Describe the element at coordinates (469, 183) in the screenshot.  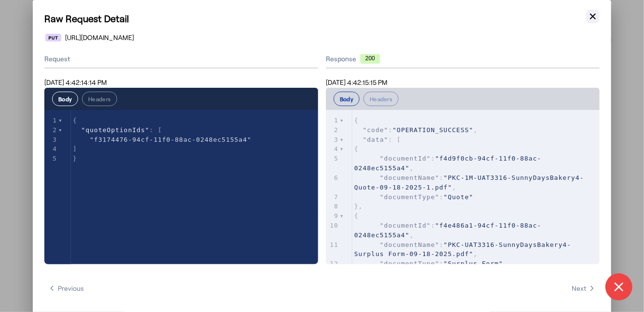
I see `span: "PKC-1M-UAT3316-SunnyDaysBakery4-Quote-09-18-2025-1.pdf"` at that location.